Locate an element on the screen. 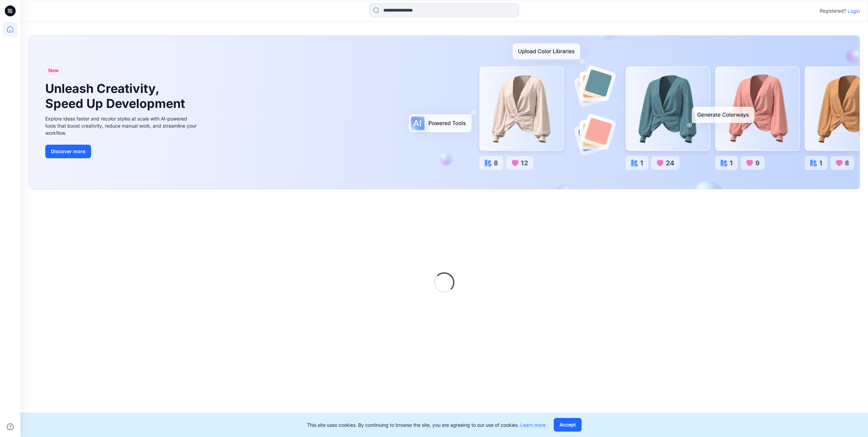 This screenshot has height=437, width=868. p: Login is located at coordinates (854, 11).